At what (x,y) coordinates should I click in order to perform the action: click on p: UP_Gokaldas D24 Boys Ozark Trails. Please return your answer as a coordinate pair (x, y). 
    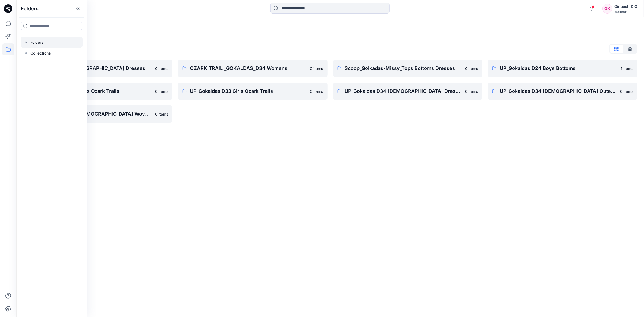
    Looking at the image, I should click on (93, 91).